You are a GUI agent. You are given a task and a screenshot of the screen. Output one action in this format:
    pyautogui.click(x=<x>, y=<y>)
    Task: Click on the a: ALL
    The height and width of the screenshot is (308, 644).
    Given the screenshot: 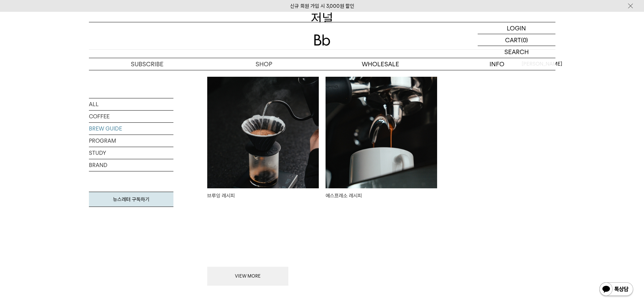 What is the action you would take?
    pyautogui.click(x=131, y=104)
    